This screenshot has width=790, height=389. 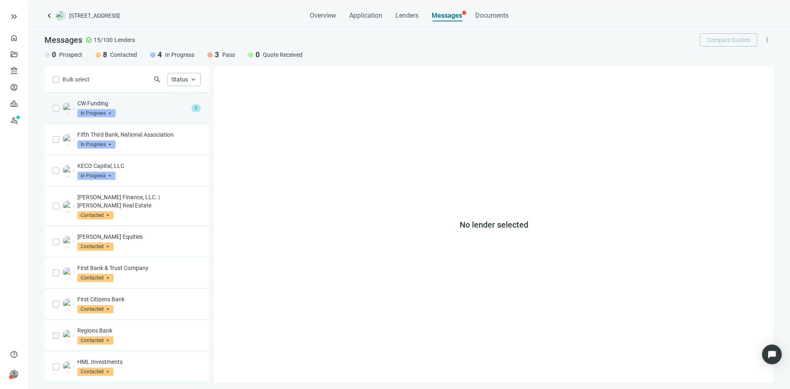 What do you see at coordinates (772, 354) in the screenshot?
I see `div: Open Intercom Messenger` at bounding box center [772, 354].